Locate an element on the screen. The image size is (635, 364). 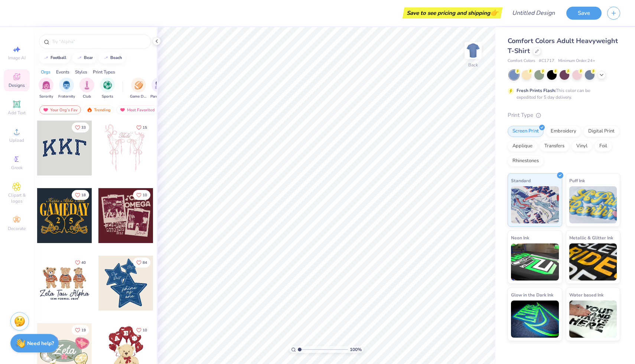
span: 18 is located at coordinates (84, 196).